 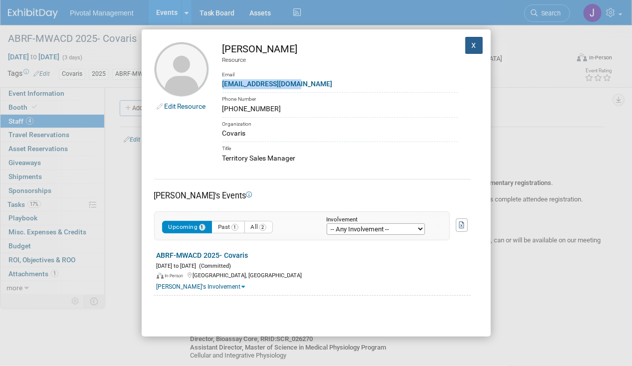 I want to click on span: 2, so click(x=263, y=227).